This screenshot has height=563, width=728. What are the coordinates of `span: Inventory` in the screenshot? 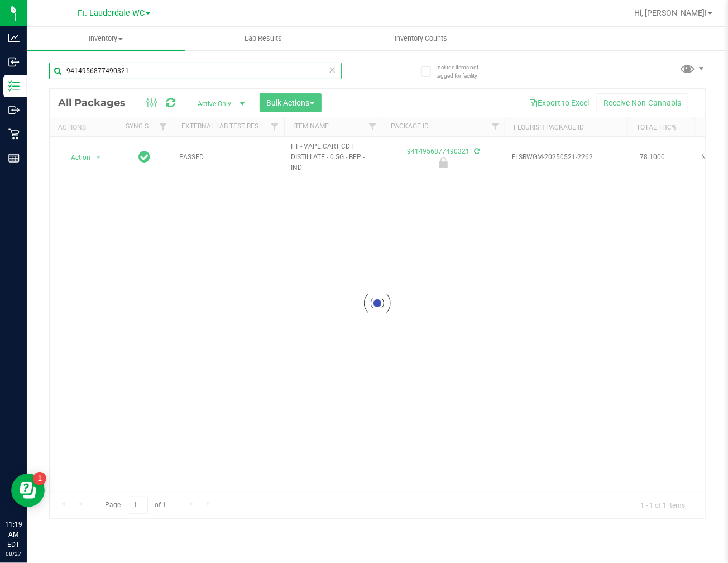 It's located at (106, 39).